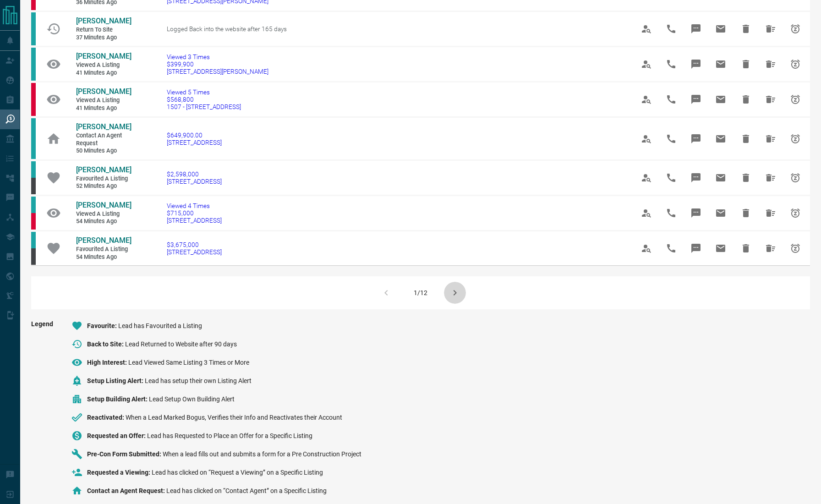 The image size is (821, 504). What do you see at coordinates (194, 174) in the screenshot?
I see `span: $2,598,000` at bounding box center [194, 174].